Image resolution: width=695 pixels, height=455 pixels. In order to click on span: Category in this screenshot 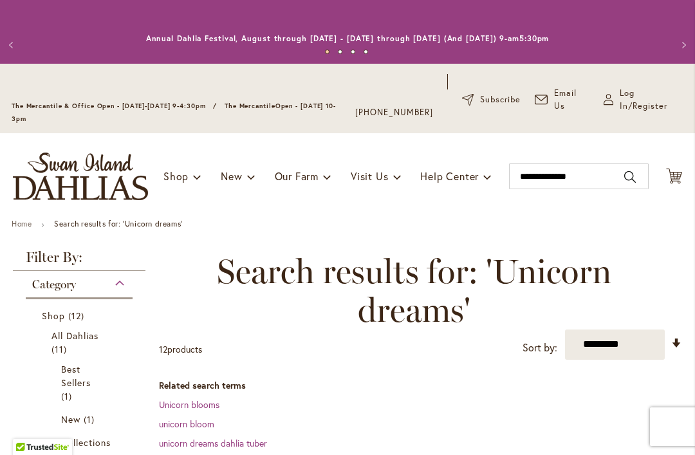, I will do `click(54, 284)`.